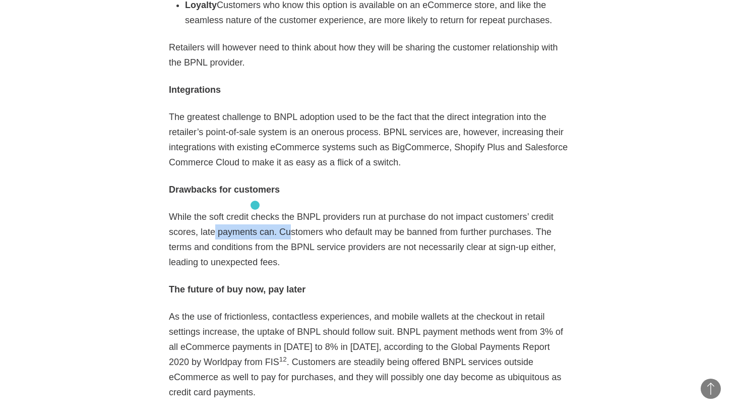  What do you see at coordinates (371, 140) in the screenshot?
I see `p: The greatest challenge to BNPL adoption used to be the fact that the direct integration into the ...` at bounding box center [371, 140].